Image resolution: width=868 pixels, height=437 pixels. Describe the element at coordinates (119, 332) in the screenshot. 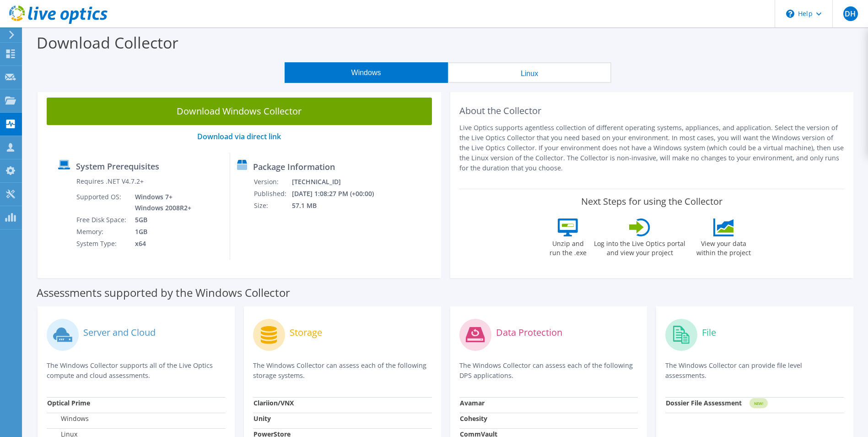

I see `label: Server and Cloud` at that location.